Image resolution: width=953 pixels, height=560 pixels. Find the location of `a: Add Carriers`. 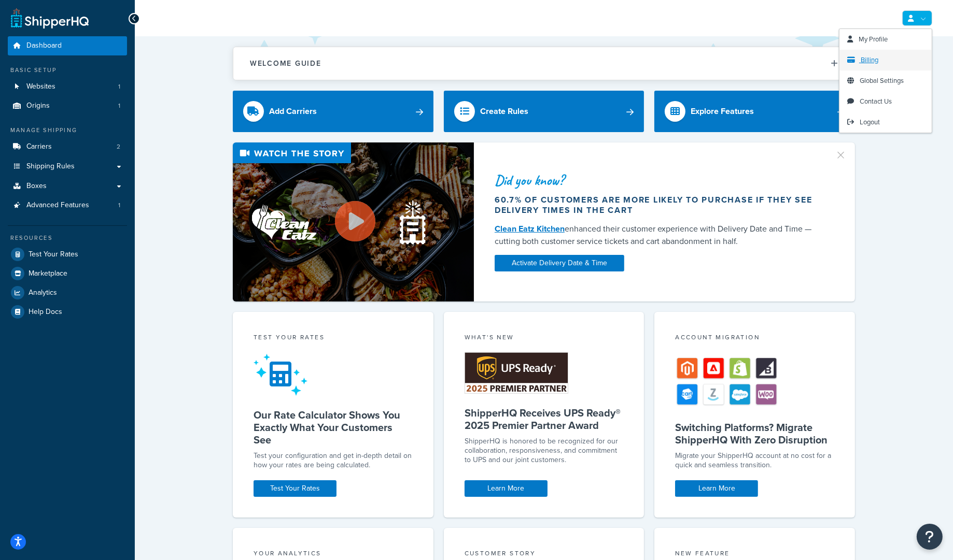

a: Add Carriers is located at coordinates (333, 111).